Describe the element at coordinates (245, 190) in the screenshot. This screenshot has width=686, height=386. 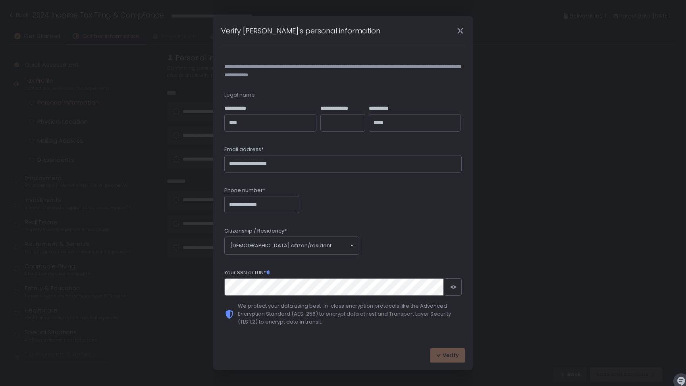
I see `span: Phone number*` at that location.